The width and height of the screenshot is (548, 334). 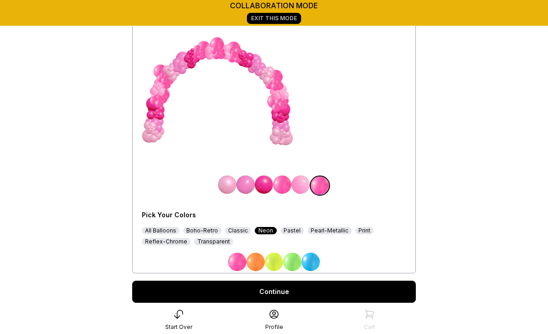 What do you see at coordinates (202, 230) in the screenshot?
I see `div: Boho-Retro` at bounding box center [202, 230].